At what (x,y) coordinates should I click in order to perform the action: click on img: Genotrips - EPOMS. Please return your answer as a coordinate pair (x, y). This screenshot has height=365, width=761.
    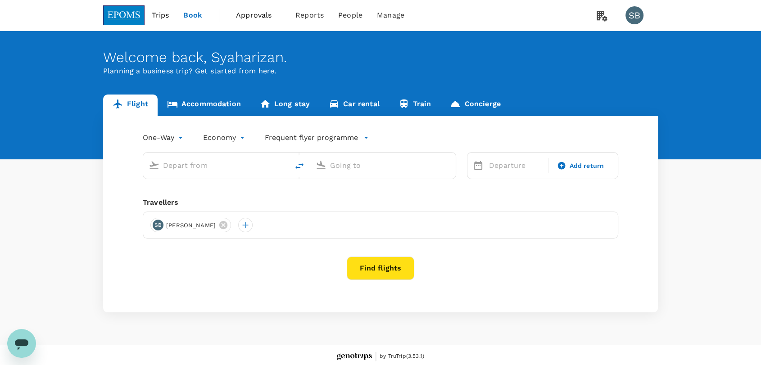
    Looking at the image, I should click on (354, 356).